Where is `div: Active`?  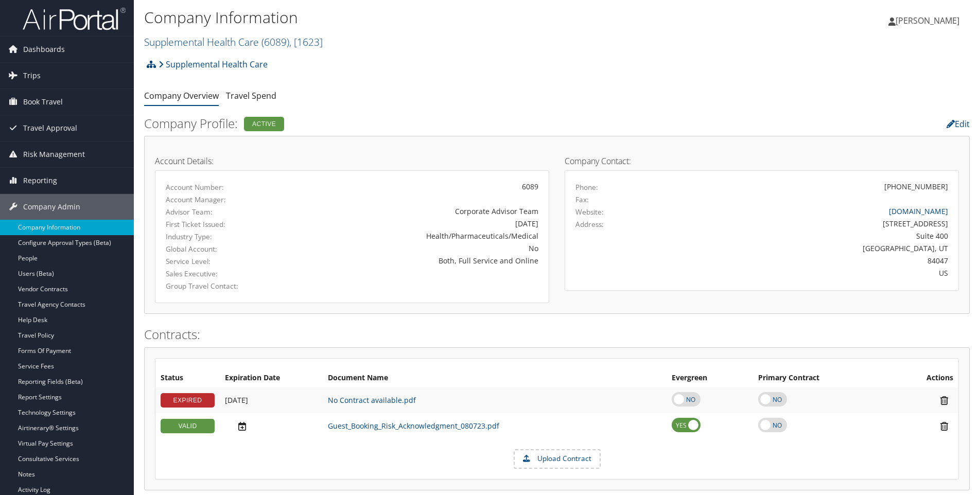 div: Active is located at coordinates (265, 124).